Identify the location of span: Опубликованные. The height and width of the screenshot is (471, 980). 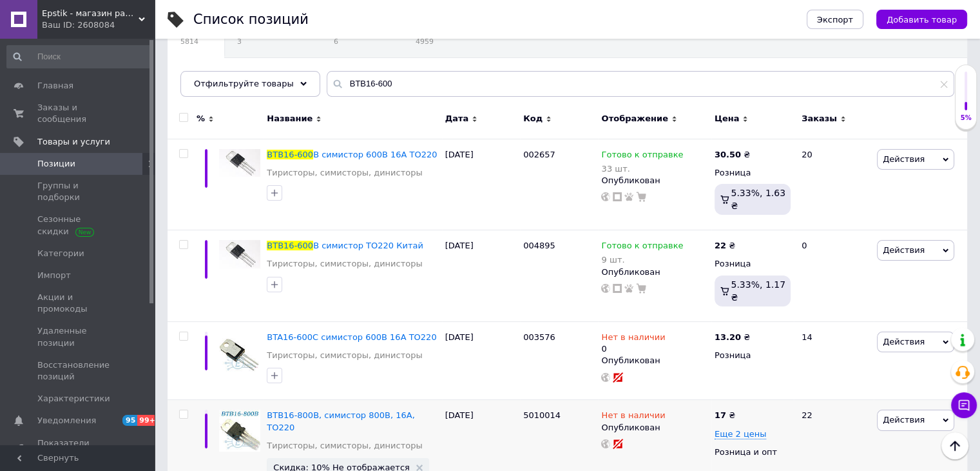
(224, 78).